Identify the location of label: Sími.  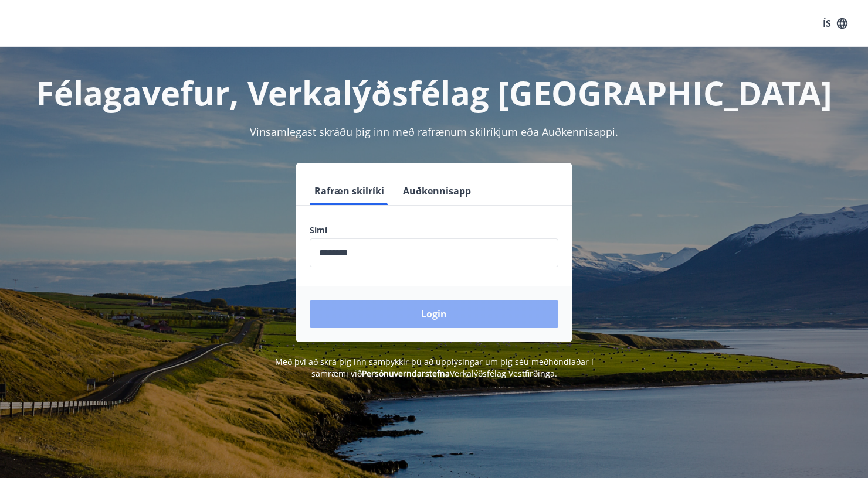
(434, 230).